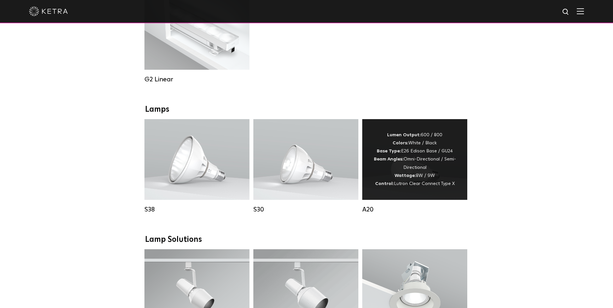 The width and height of the screenshot is (613, 308). I want to click on img: Hamburger%20Nav.svg, so click(580, 11).